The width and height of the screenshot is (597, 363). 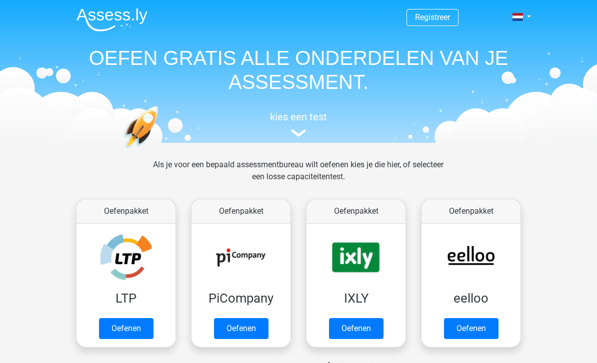 What do you see at coordinates (298, 117) in the screenshot?
I see `h5: kies een test` at bounding box center [298, 117].